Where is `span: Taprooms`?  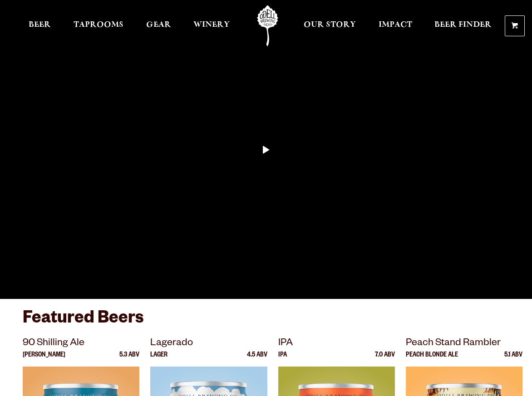
span: Taprooms is located at coordinates (98, 25).